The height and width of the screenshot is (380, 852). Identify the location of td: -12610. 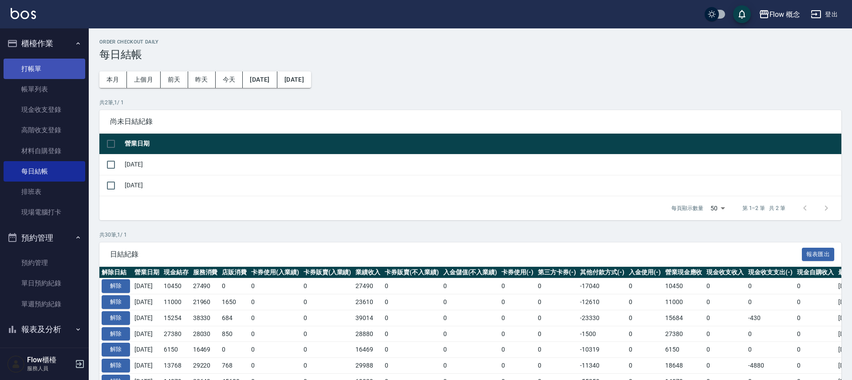
(602, 302).